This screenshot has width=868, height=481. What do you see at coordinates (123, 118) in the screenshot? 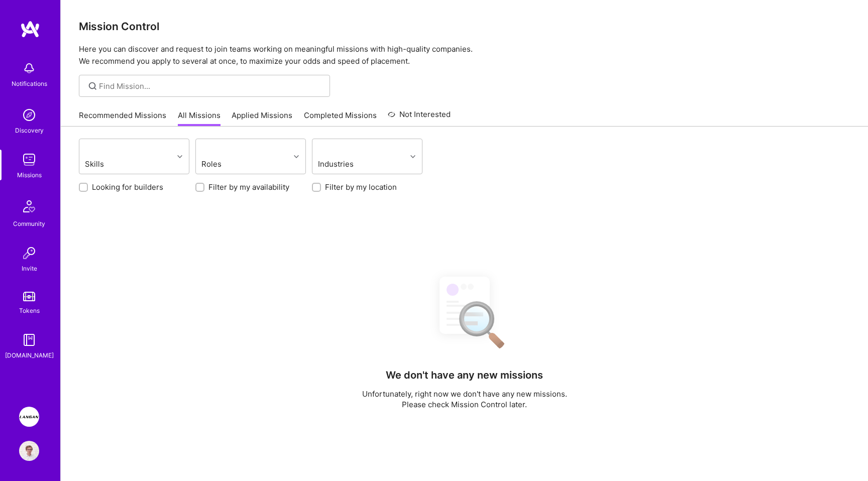
I see `a: Recommended Missions` at bounding box center [123, 118].